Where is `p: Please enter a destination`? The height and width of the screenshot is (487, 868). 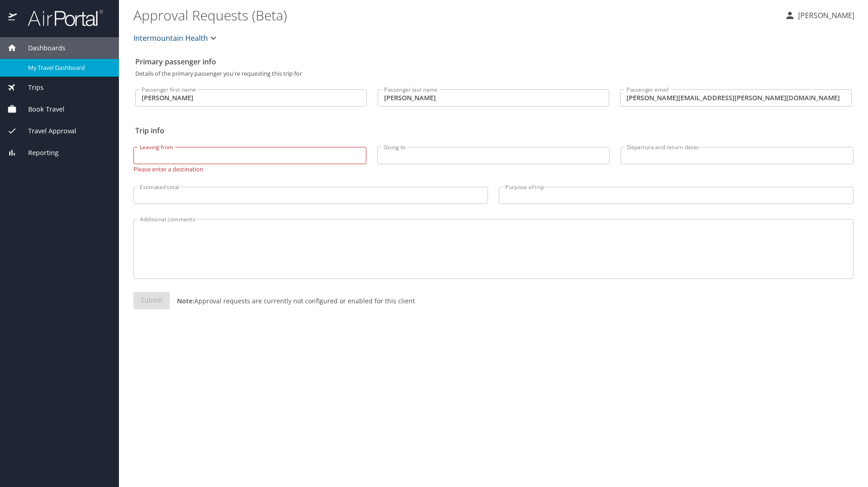
p: Please enter a destination is located at coordinates (250, 168).